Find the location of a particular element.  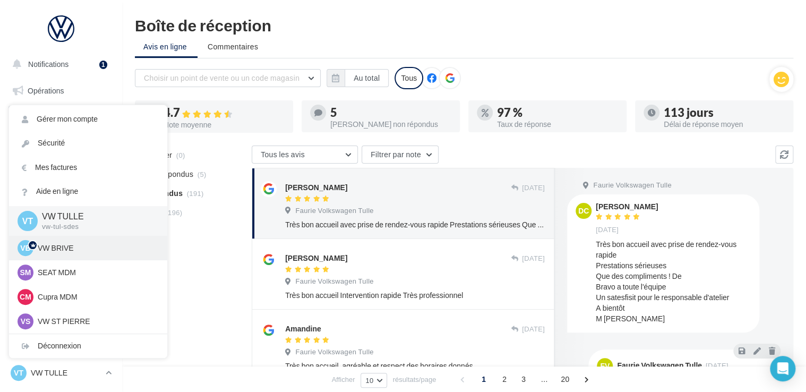

span: VS is located at coordinates (25, 321).